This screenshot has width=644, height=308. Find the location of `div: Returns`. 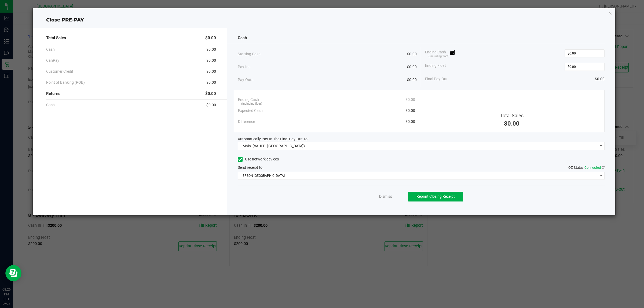

div: Returns is located at coordinates (131, 94).